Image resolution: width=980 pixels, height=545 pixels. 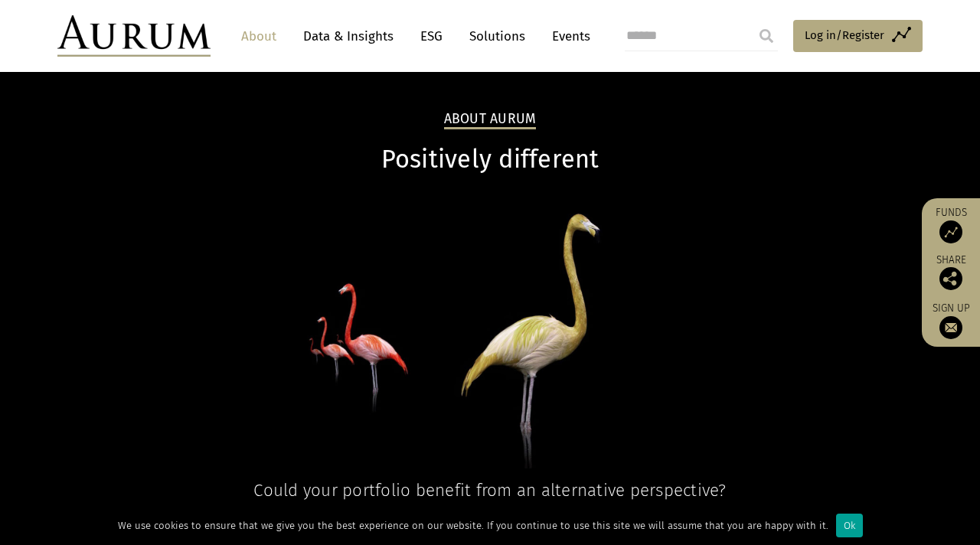 I want to click on img: Aurum, so click(x=134, y=36).